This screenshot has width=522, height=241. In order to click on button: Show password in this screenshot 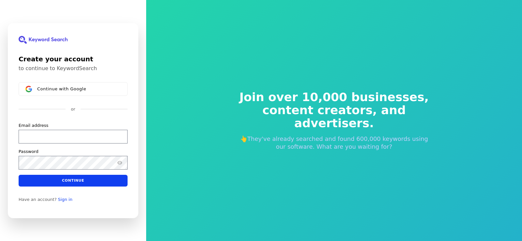, I will do `click(120, 162)`.